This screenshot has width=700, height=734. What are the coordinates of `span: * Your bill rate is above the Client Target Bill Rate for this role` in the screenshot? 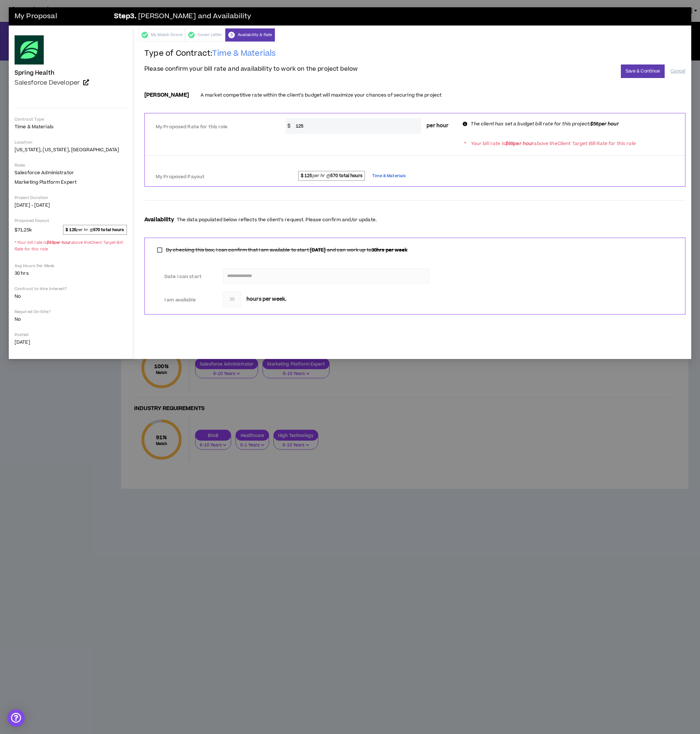 It's located at (70, 246).